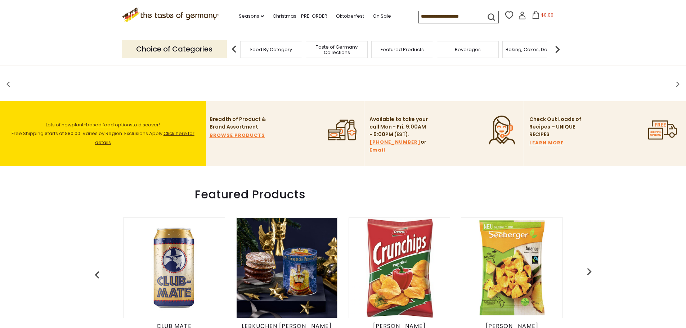  Describe the element at coordinates (533, 49) in the screenshot. I see `a: Baking, Cakes, Desserts` at that location.